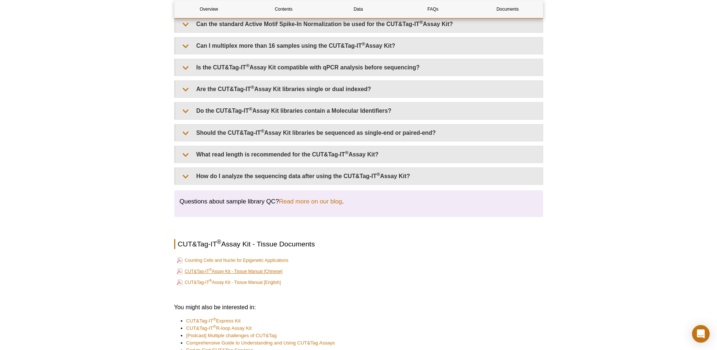 This screenshot has height=350, width=717. Describe the element at coordinates (233, 261) in the screenshot. I see `a: Counting Cells and Nuclei for Epigenetic Applications` at that location.